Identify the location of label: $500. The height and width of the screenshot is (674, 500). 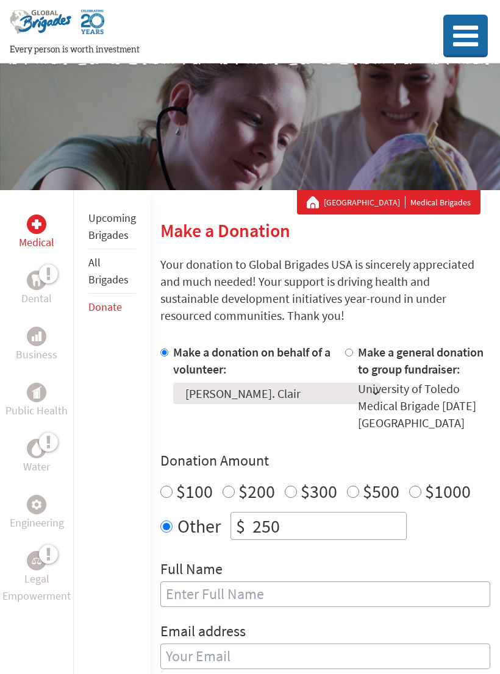
(381, 491).